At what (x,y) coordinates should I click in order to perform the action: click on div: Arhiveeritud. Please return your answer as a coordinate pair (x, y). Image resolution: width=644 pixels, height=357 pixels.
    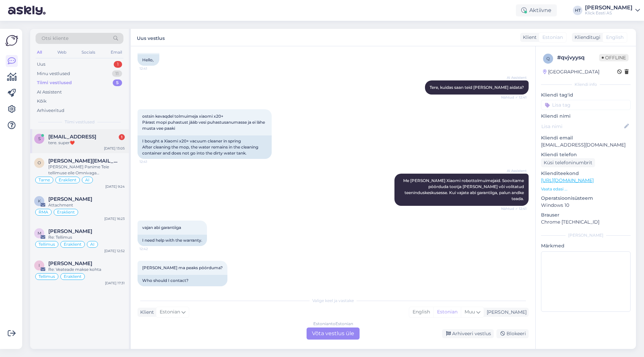
    Looking at the image, I should click on (51, 110).